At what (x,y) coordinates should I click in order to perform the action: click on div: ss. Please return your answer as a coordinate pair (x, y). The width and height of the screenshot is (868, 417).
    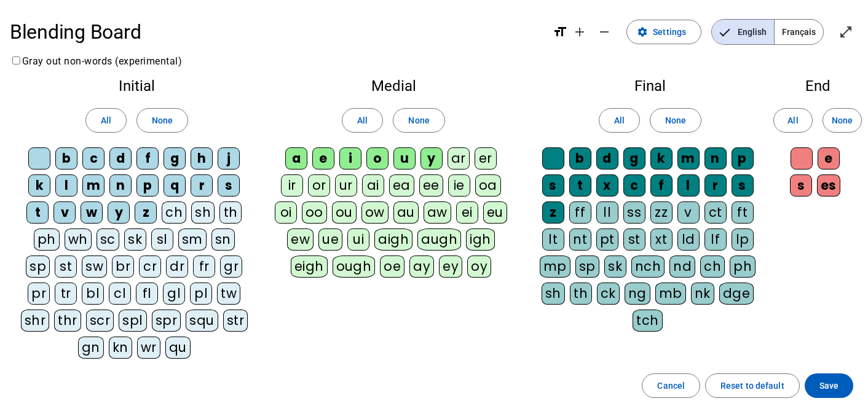
    Looking at the image, I should click on (635, 212).